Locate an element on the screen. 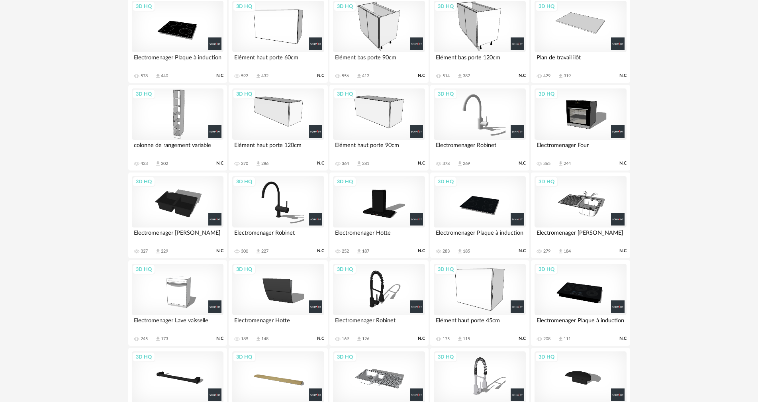 This screenshot has height=402, width=758. div: 365 is located at coordinates (547, 164).